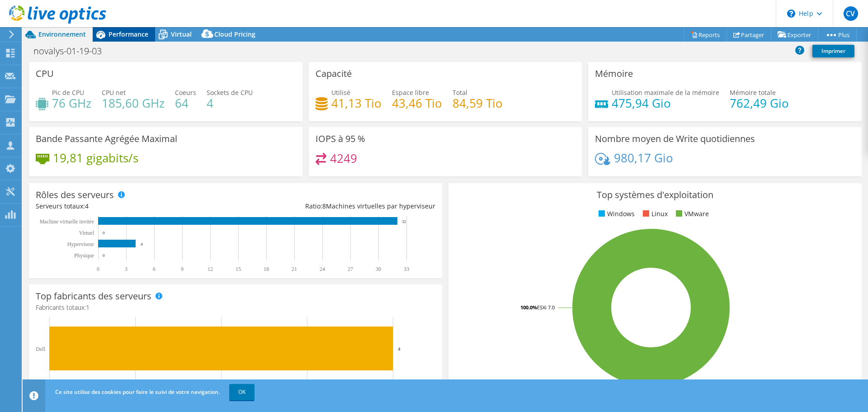  What do you see at coordinates (181, 34) in the screenshot?
I see `span: Virtual` at bounding box center [181, 34].